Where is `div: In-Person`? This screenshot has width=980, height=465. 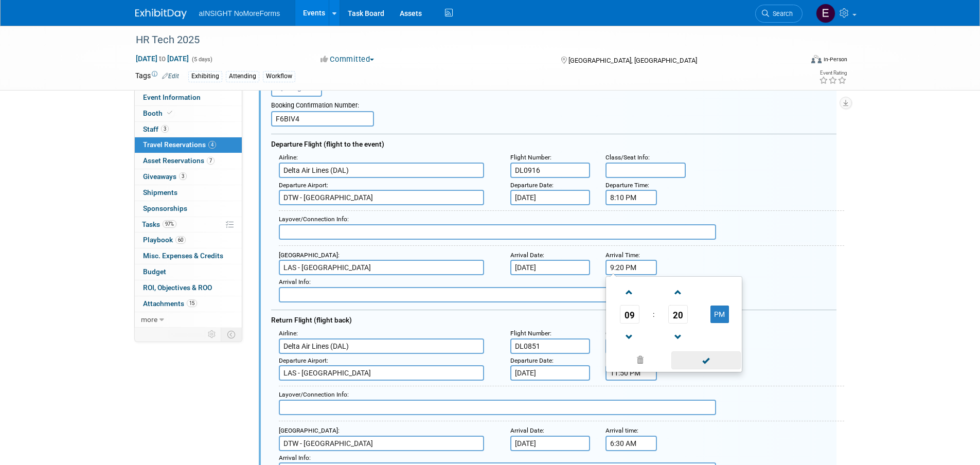 div: In-Person is located at coordinates (836, 59).